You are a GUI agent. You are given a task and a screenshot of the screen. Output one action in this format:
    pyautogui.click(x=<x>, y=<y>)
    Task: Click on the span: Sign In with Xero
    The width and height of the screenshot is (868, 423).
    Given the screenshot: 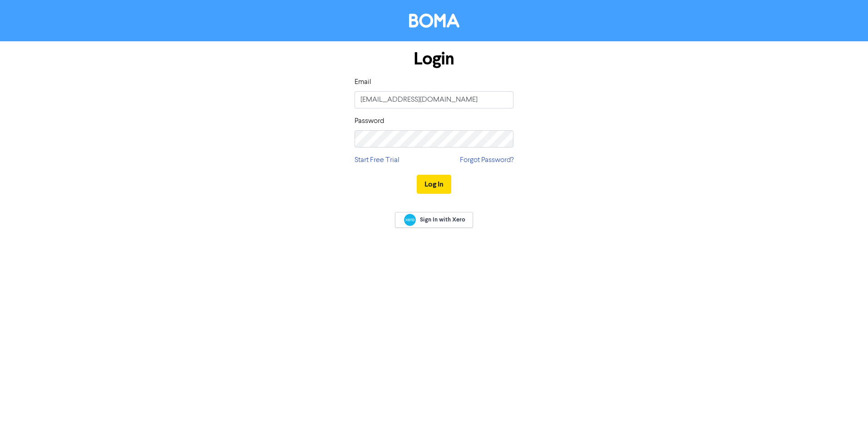 What is the action you would take?
    pyautogui.click(x=443, y=220)
    